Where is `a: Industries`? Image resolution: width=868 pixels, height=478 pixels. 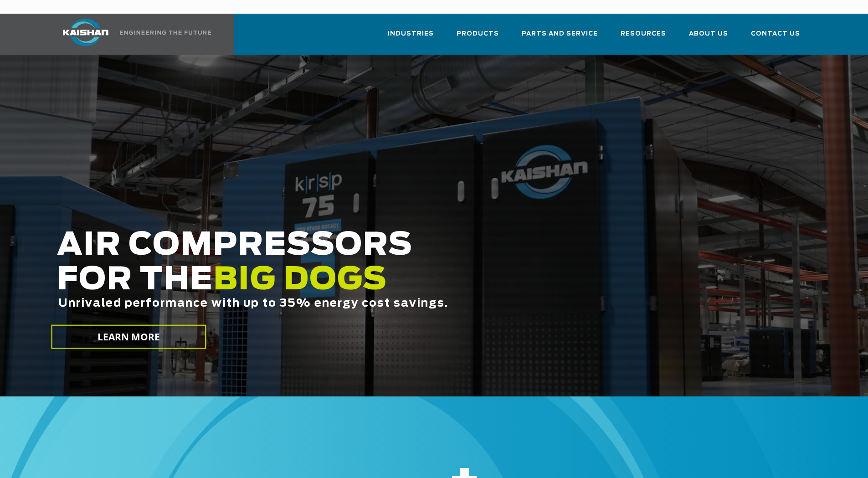
a: Industries is located at coordinates (411, 37).